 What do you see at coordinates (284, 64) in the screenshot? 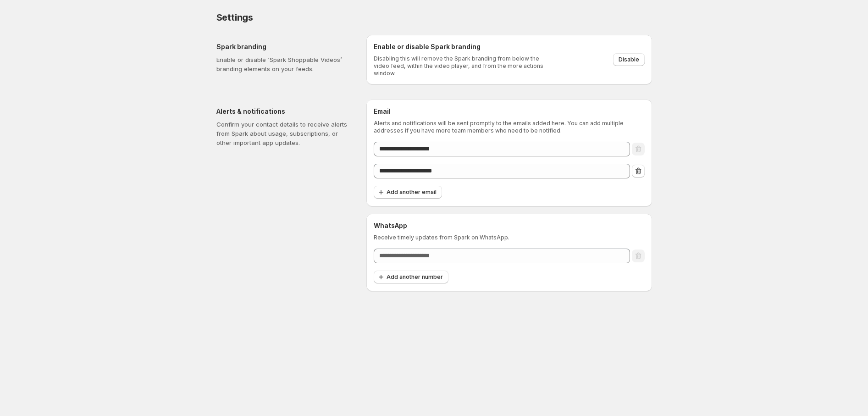
I see `p: Enable or disable ‘Spark Shoppable Videos’ branding elements on your feeds.` at bounding box center [284, 64].